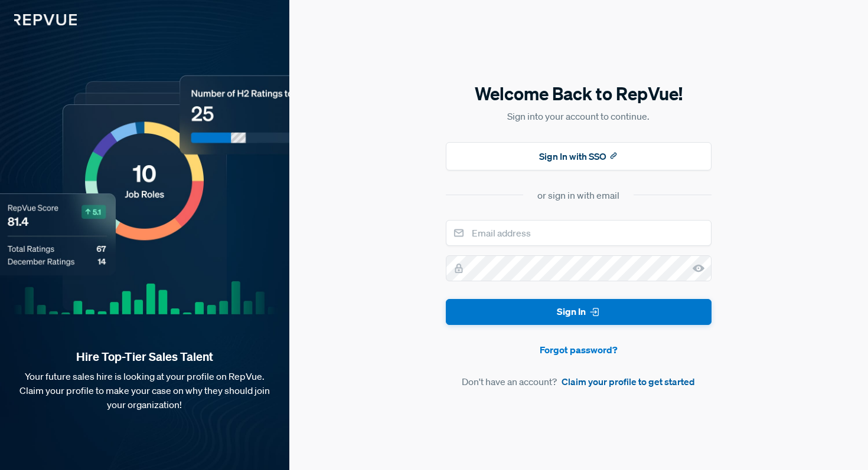 The width and height of the screenshot is (868, 470). What do you see at coordinates (628, 382) in the screenshot?
I see `a: Claim your profile to get started` at bounding box center [628, 382].